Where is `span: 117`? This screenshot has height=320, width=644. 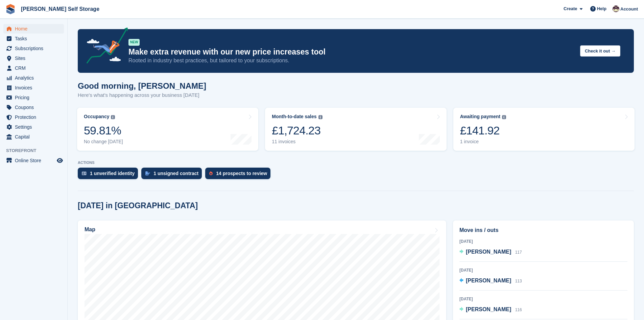
span: 117 is located at coordinates (519, 252).